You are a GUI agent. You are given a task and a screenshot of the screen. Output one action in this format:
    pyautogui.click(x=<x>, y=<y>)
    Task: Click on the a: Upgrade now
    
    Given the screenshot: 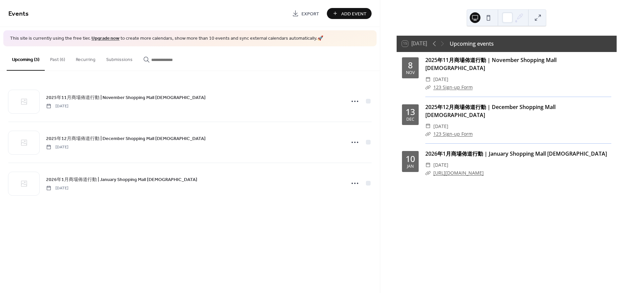 What is the action you would take?
    pyautogui.click(x=105, y=38)
    